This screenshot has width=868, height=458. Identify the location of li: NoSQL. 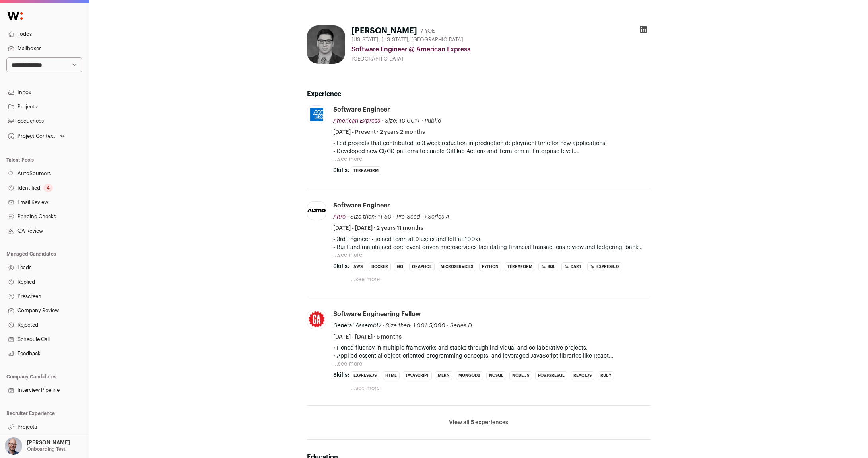
(496, 375).